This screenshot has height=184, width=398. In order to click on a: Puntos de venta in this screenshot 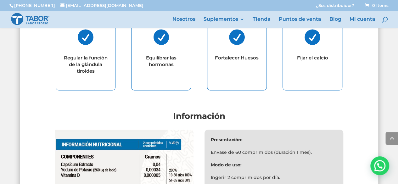, I will do `click(300, 22)`.